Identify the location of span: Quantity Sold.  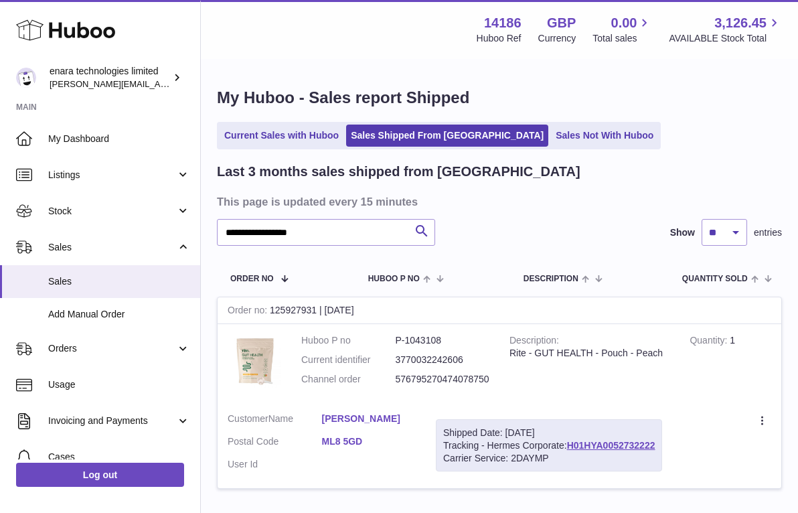
(715, 279).